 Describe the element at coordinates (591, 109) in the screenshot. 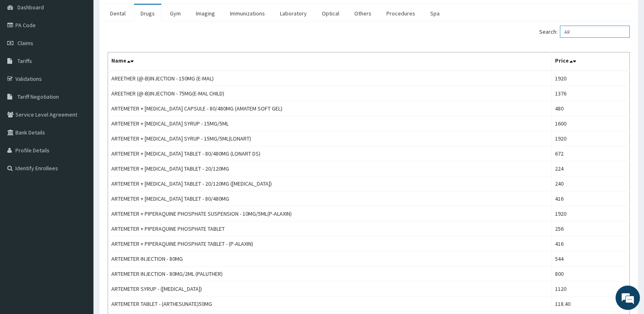

I see `td: 480` at that location.